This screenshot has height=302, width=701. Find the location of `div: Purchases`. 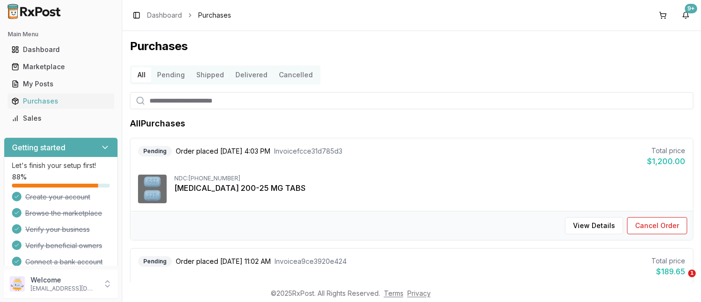

div: Purchases is located at coordinates (61, 101).